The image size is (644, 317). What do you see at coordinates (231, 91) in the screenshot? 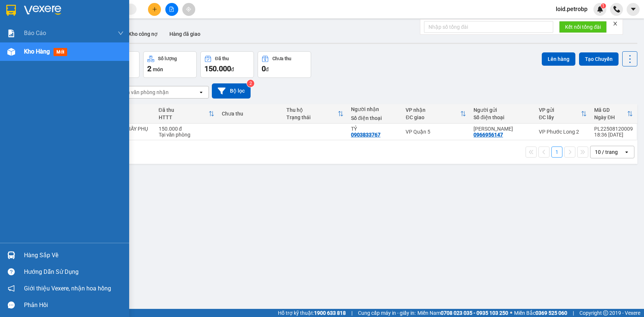
I see `button: Bộ lọc` at bounding box center [231, 91].